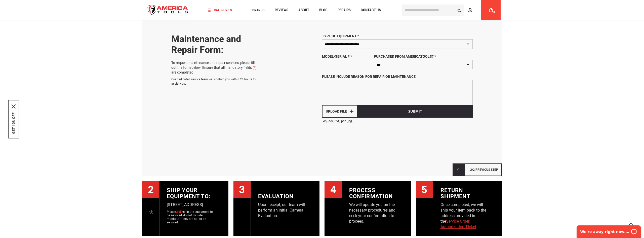 This screenshot has height=238, width=644. What do you see at coordinates (258, 10) in the screenshot?
I see `a: Brands` at bounding box center [258, 10].